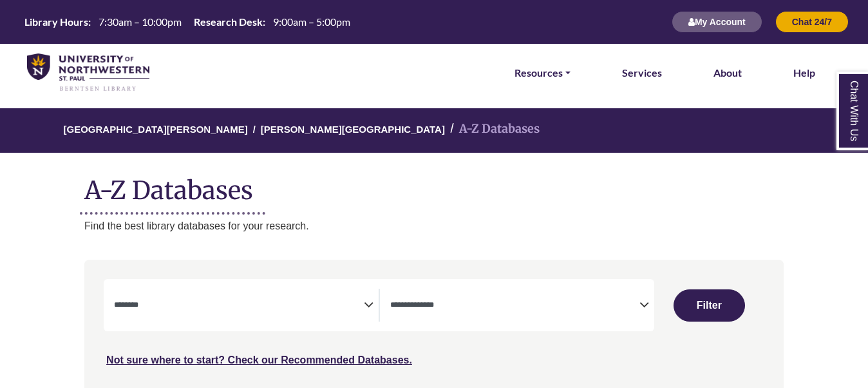 The width and height of the screenshot is (868, 388). What do you see at coordinates (187, 22) in the screenshot?
I see `a: Hours Today` at bounding box center [187, 22].